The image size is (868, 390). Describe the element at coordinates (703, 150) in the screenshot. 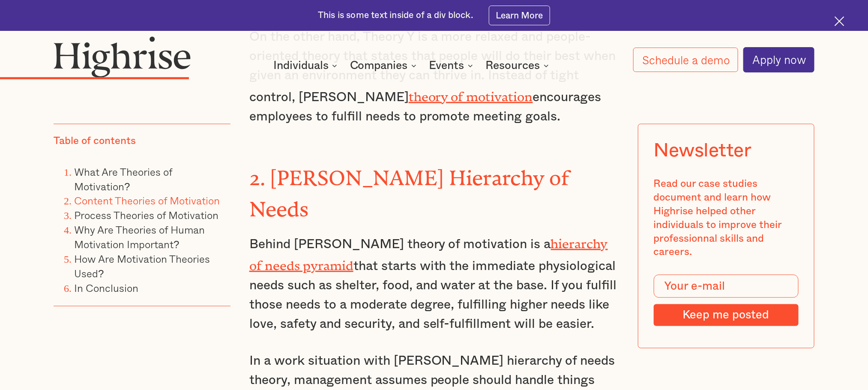

I see `div: Newsletter` at that location.